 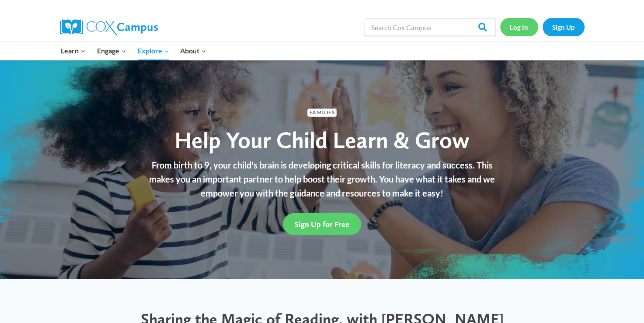 I want to click on button: Child menu of Learn, so click(x=73, y=51).